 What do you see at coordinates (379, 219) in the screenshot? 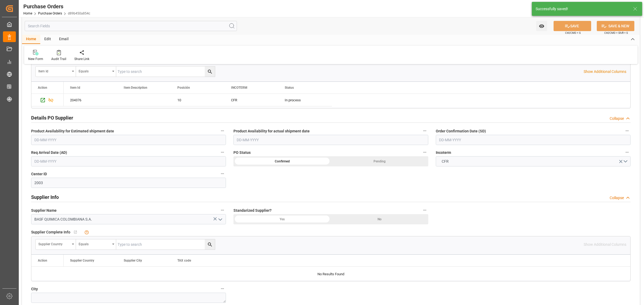
I see `div: No` at bounding box center [379, 219].